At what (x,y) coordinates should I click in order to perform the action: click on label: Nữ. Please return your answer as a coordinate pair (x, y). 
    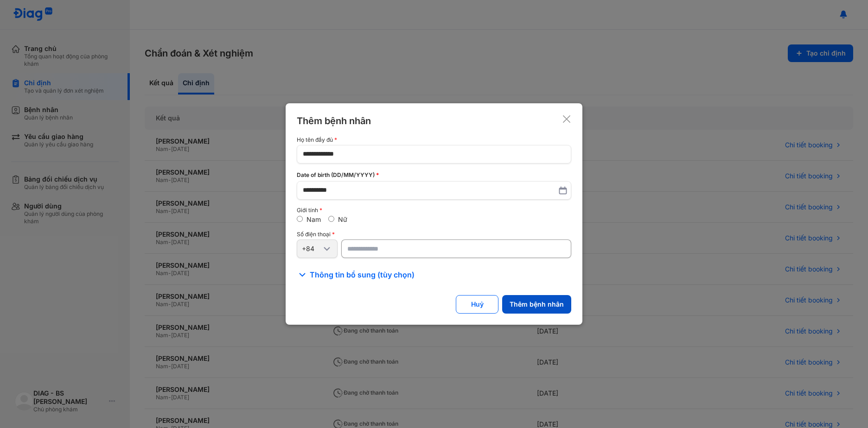
    Looking at the image, I should click on (343, 219).